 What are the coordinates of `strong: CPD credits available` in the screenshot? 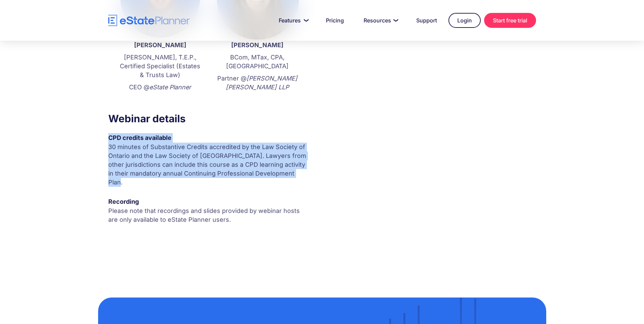 It's located at (140, 137).